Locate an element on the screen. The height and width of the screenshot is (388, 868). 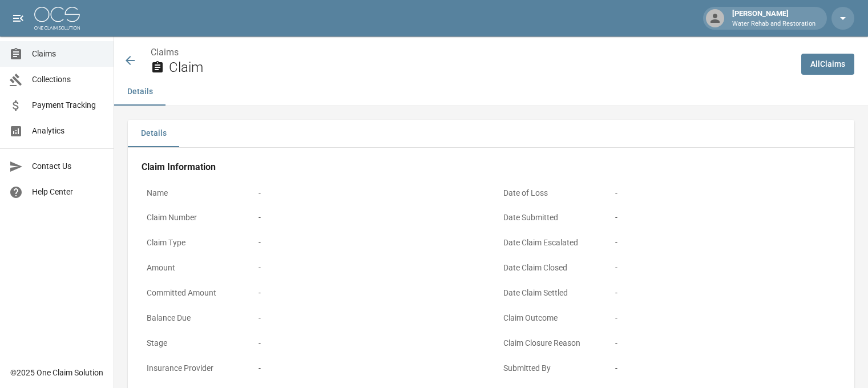
a: Claims is located at coordinates (164, 52).